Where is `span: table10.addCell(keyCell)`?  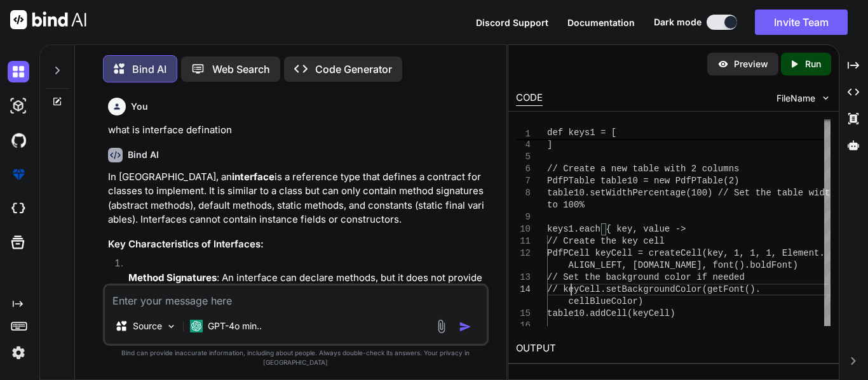 span: table10.addCell(keyCell) is located at coordinates (612, 314).